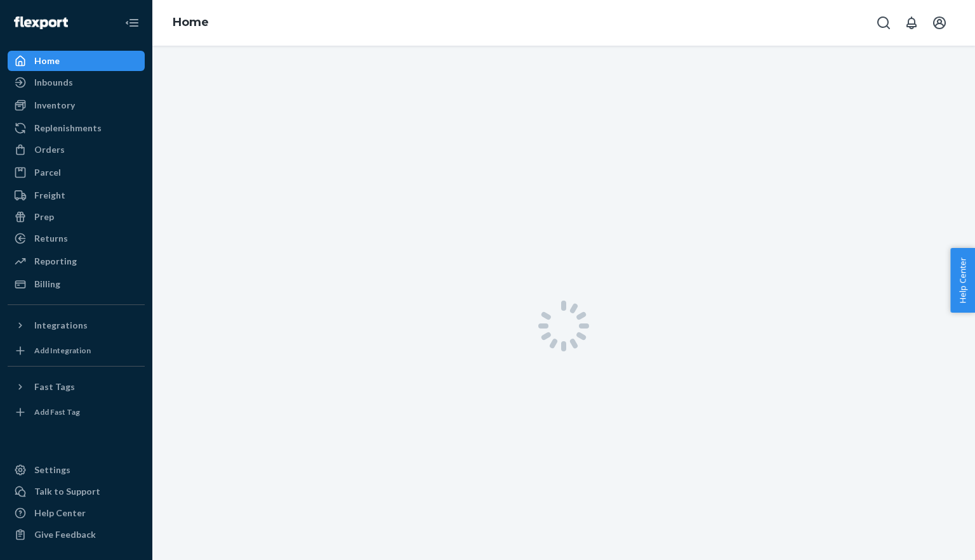 The image size is (975, 560). Describe the element at coordinates (963, 281) in the screenshot. I see `button: Help Center` at that location.